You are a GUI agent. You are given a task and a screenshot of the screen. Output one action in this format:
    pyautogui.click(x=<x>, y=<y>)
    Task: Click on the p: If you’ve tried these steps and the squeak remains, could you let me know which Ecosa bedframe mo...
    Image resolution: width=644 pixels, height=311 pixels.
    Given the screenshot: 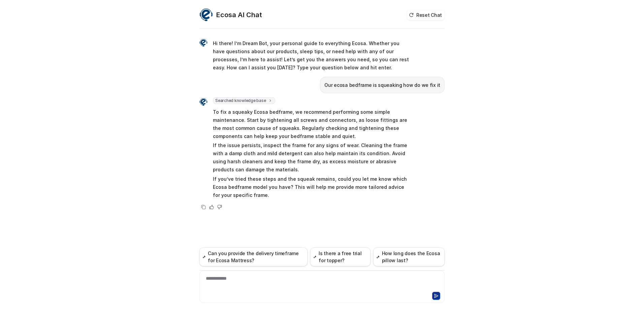 What is the action you would take?
    pyautogui.click(x=311, y=187)
    